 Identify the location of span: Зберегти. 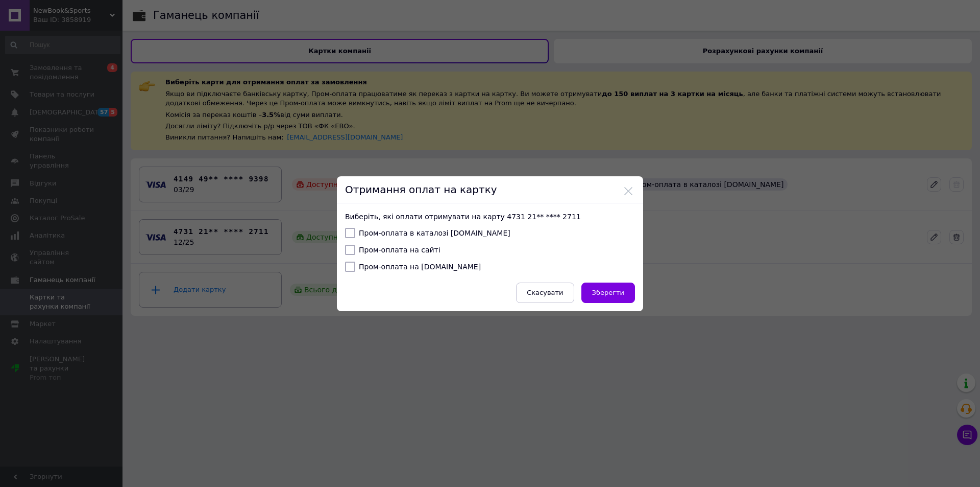
(607, 292).